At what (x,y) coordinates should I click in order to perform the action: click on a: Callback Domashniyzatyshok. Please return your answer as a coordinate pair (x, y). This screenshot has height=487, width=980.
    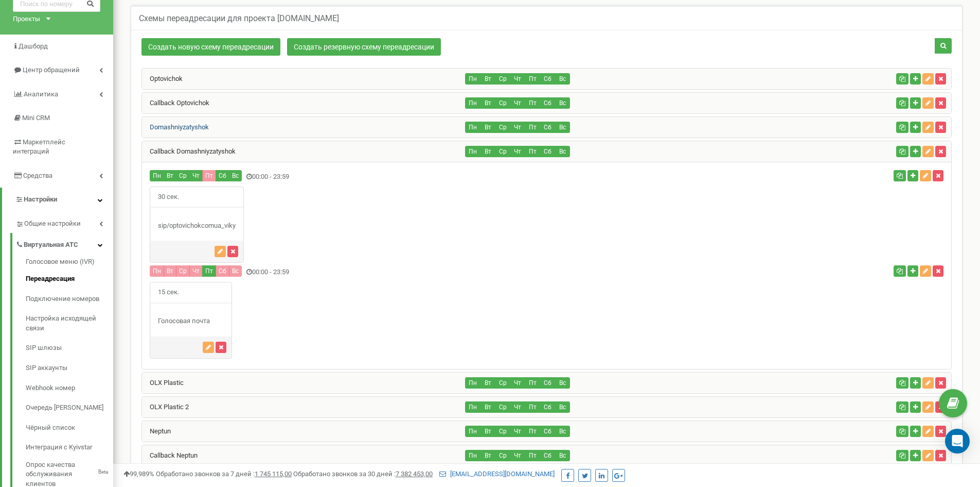
    Looking at the image, I should click on (189, 151).